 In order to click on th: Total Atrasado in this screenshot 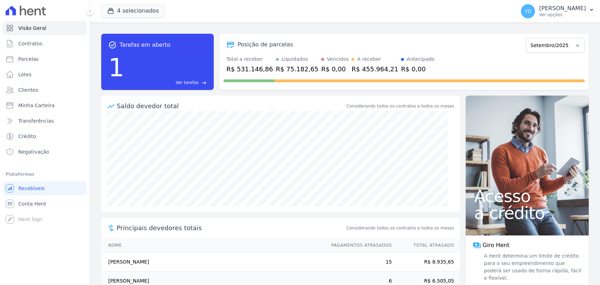, I will do `click(426, 246)`.